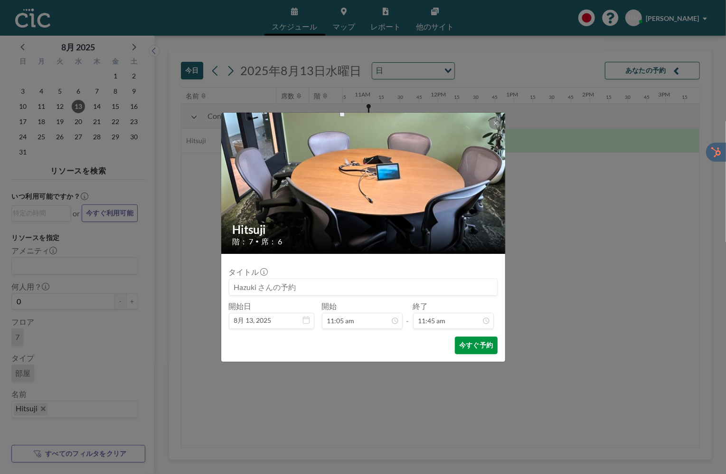 The width and height of the screenshot is (726, 474). Describe the element at coordinates (248, 272) in the screenshot. I see `label: タイトル` at that location.